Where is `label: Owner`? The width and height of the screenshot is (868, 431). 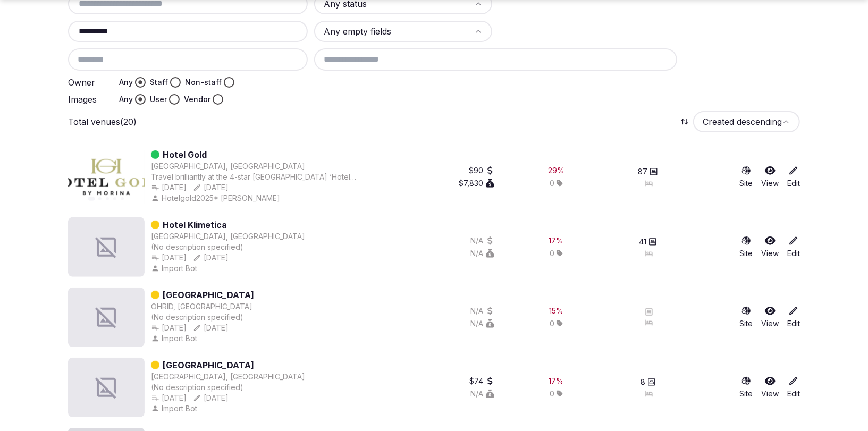 label: Owner is located at coordinates (89, 82).